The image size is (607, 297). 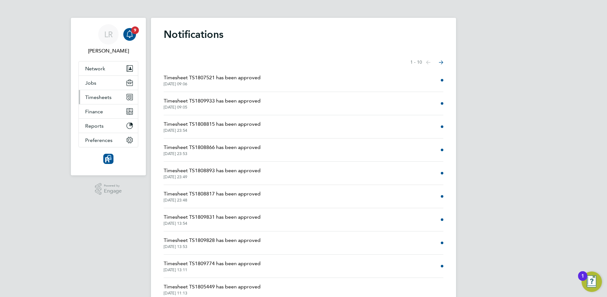 I want to click on span: LR, so click(x=108, y=34).